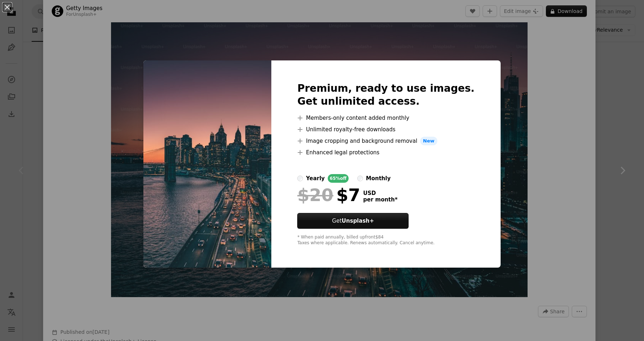 The width and height of the screenshot is (644, 341). I want to click on strong: Unsplash+, so click(358, 221).